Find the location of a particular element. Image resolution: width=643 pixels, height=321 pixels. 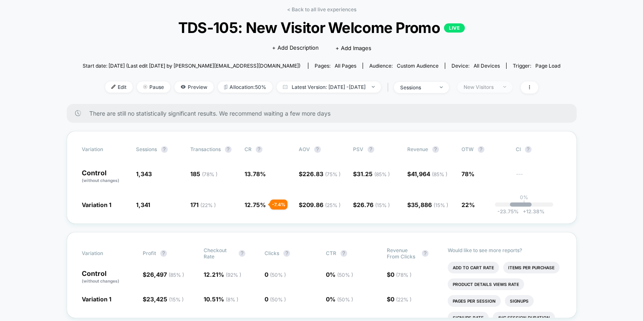

span: Allocation: 50% is located at coordinates (245, 87).